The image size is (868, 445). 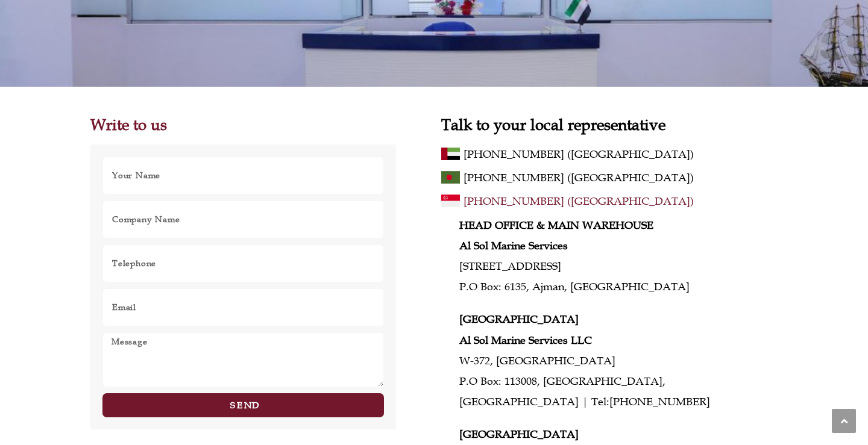 What do you see at coordinates (243, 219) in the screenshot?
I see `input: Company Name` at bounding box center [243, 219].